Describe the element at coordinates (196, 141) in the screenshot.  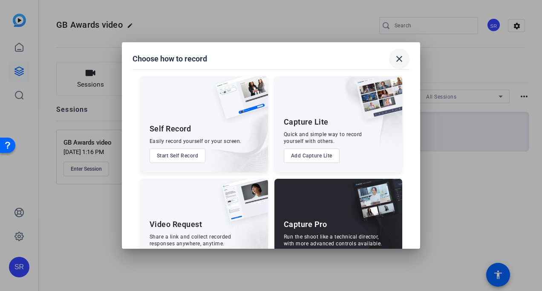
I see `div: Easily record yourself or your screen.` at that location.